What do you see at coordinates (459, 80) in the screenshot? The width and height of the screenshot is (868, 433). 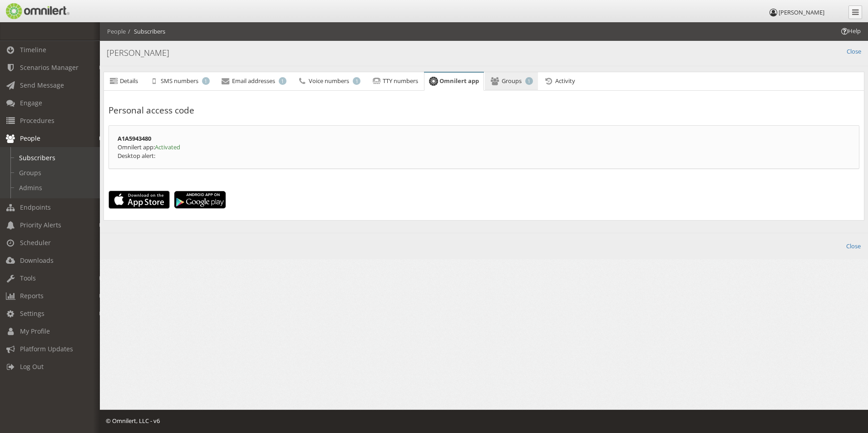 I see `span: Omnilert app` at bounding box center [459, 80].